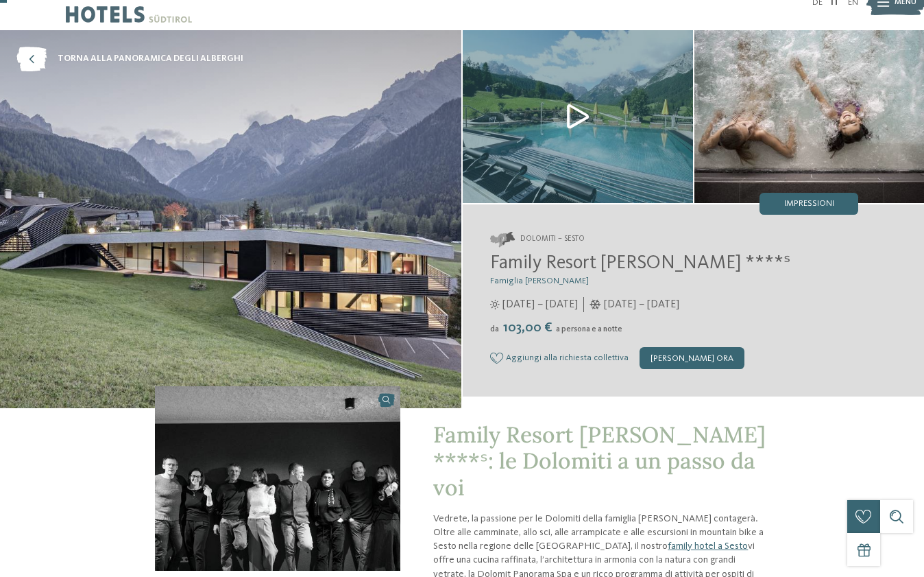 This screenshot has width=924, height=577. I want to click on span: da, so click(494, 329).